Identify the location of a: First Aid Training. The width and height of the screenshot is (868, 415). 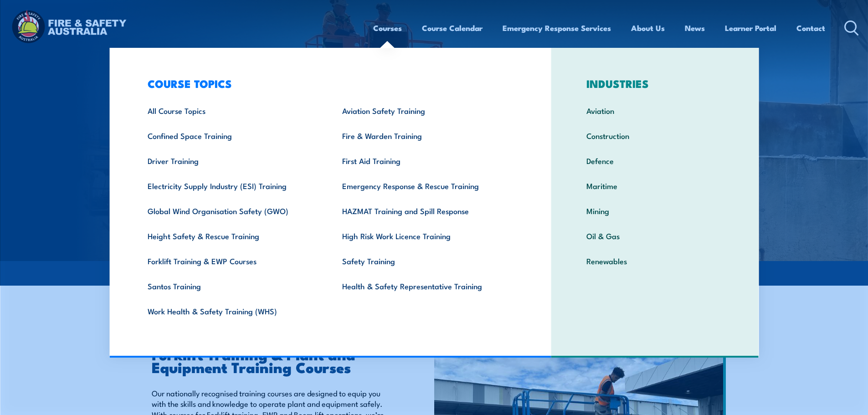
(425, 160).